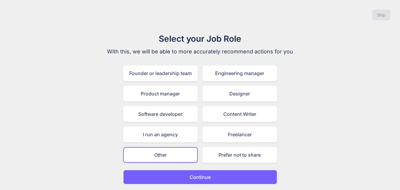 The image size is (400, 190). I want to click on button: Skip, so click(381, 15).